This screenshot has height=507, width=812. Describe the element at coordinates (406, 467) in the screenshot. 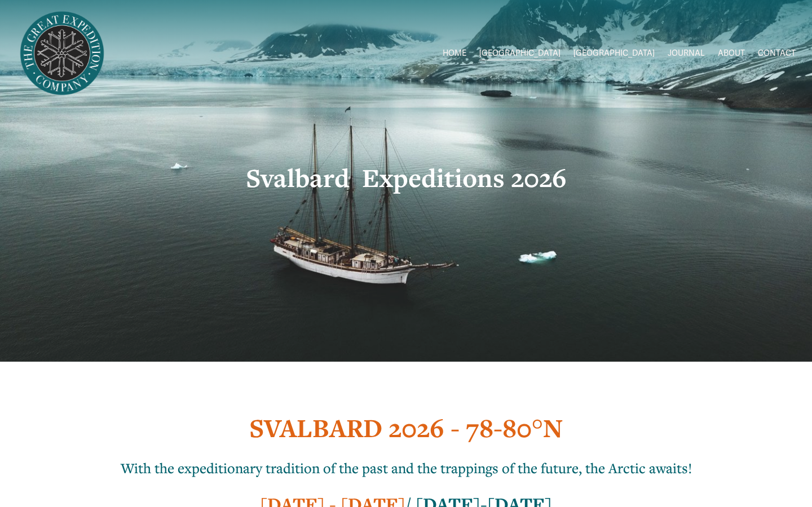

I see `span: With the expeditionary tradition of the past and the trappings of the future, the Arctic awaits!` at that location.